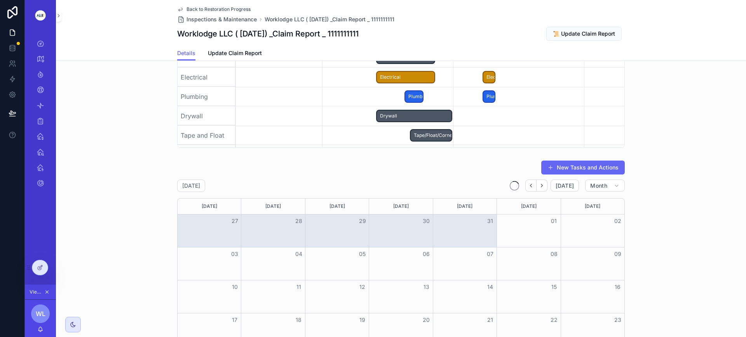 This screenshot has width=746, height=337. Describe the element at coordinates (490, 221) in the screenshot. I see `button: 31` at that location.